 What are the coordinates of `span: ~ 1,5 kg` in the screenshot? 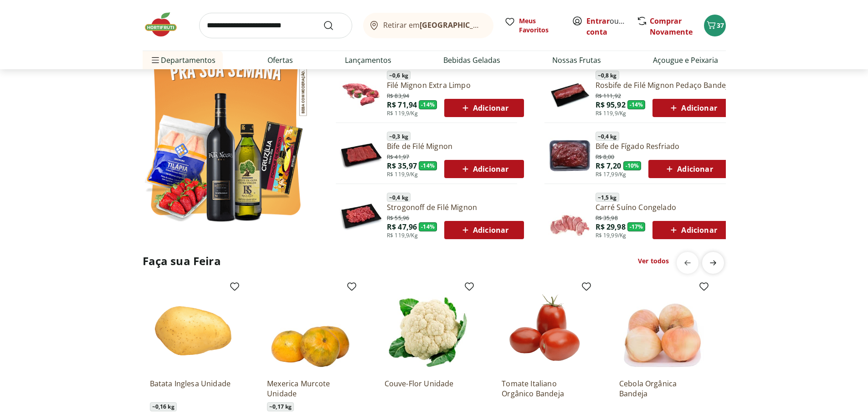 It's located at (607, 197).